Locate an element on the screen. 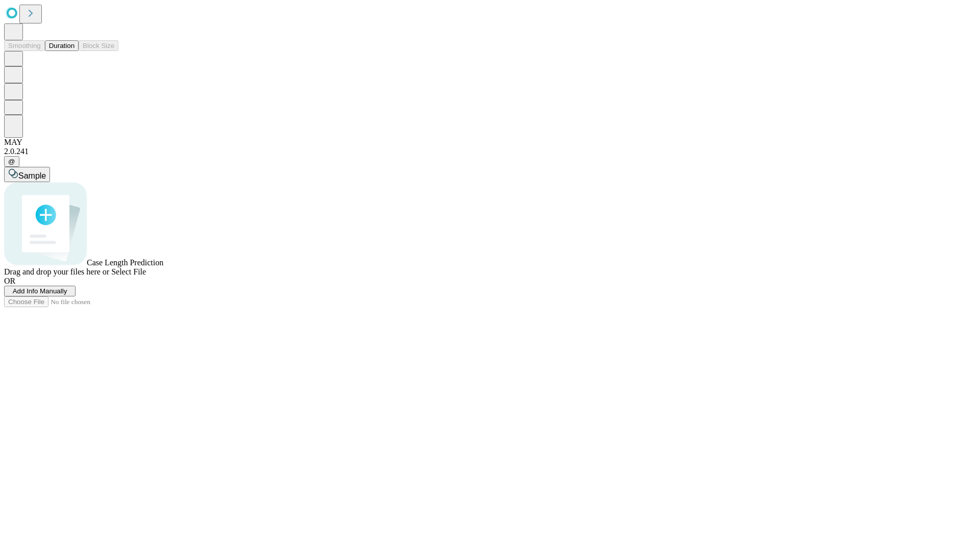 The height and width of the screenshot is (551, 980). div: MAY is located at coordinates (490, 142).